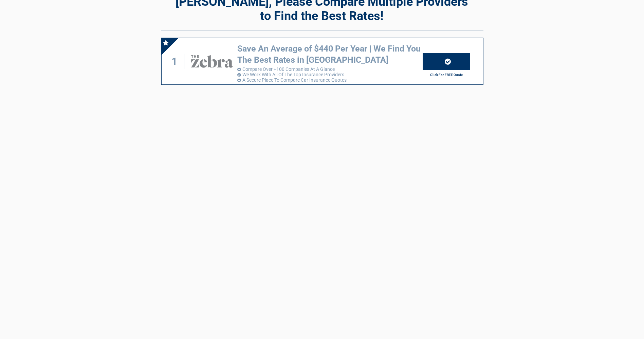 The width and height of the screenshot is (644, 339). What do you see at coordinates (330, 69) in the screenshot?
I see `li: Compare Over +100 Companies At A Glance` at bounding box center [330, 69].